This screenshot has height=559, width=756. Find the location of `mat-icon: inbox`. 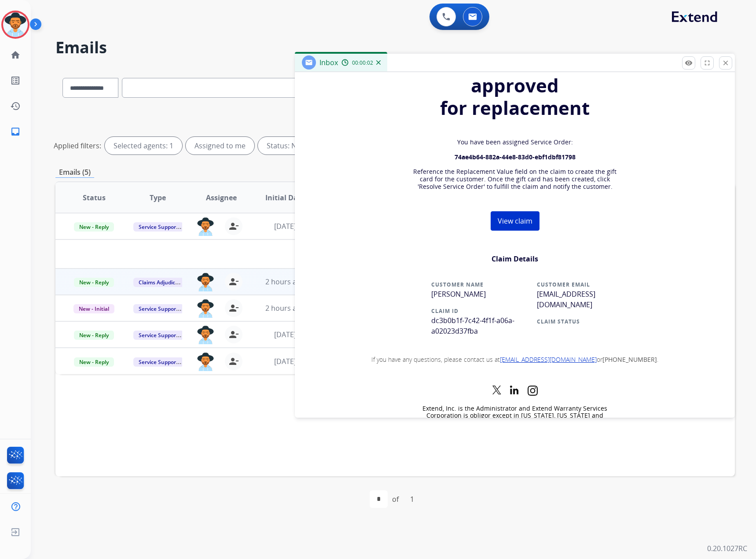

mat-icon: inbox is located at coordinates (15, 131).